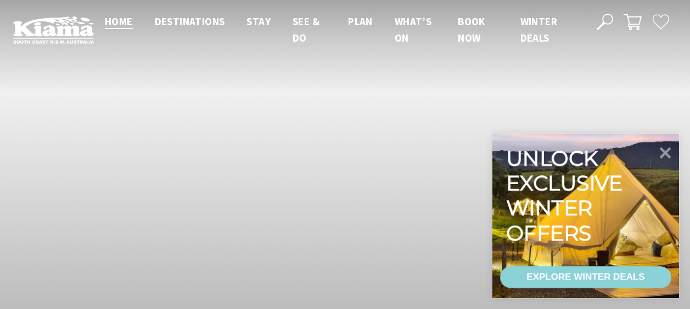 This screenshot has width=690, height=309. What do you see at coordinates (471, 30) in the screenshot?
I see `span: Book now` at bounding box center [471, 30].